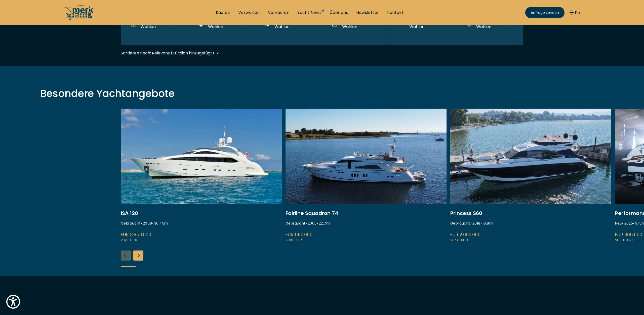 This screenshot has height=315, width=644. What do you see at coordinates (13, 302) in the screenshot?
I see `button: Show Accessibility Preferences` at bounding box center [13, 302].